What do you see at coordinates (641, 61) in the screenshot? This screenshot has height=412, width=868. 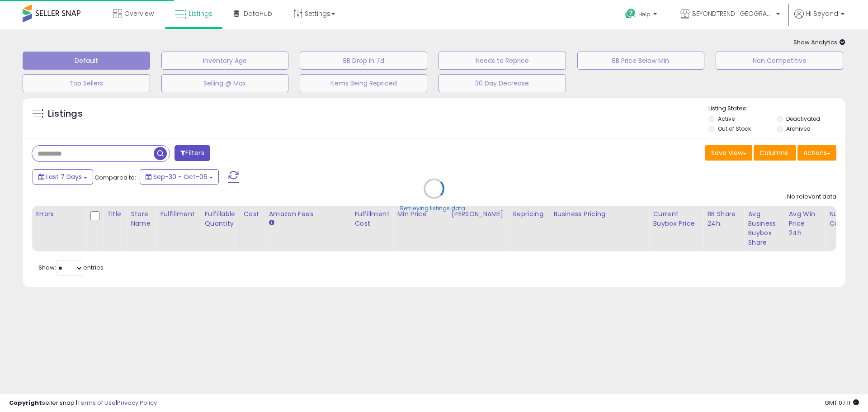 I see `button: BB Price Below Min` at bounding box center [641, 61].